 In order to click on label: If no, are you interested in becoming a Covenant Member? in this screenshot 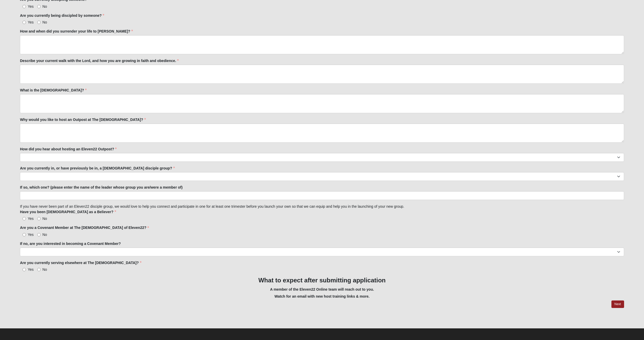, I will do `click(70, 244)`.